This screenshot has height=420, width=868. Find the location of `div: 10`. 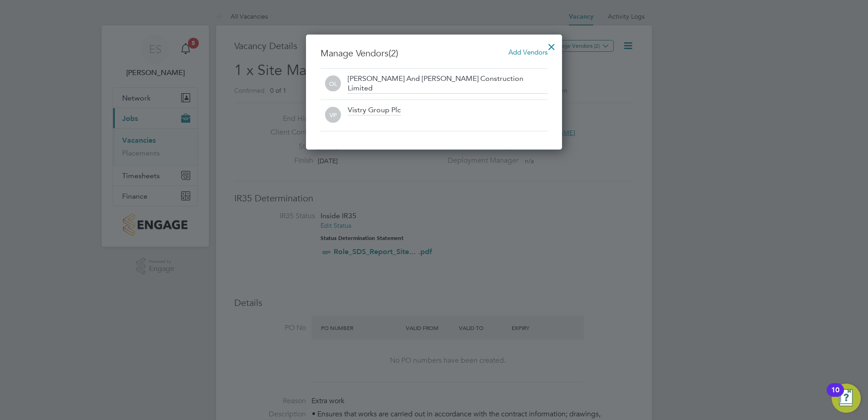

div: 10 is located at coordinates (835, 396).